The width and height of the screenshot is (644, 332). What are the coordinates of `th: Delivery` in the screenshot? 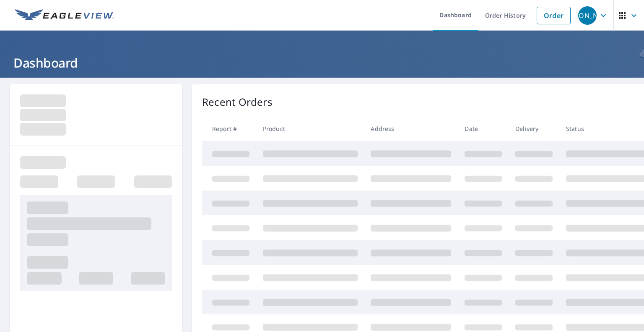 It's located at (534, 128).